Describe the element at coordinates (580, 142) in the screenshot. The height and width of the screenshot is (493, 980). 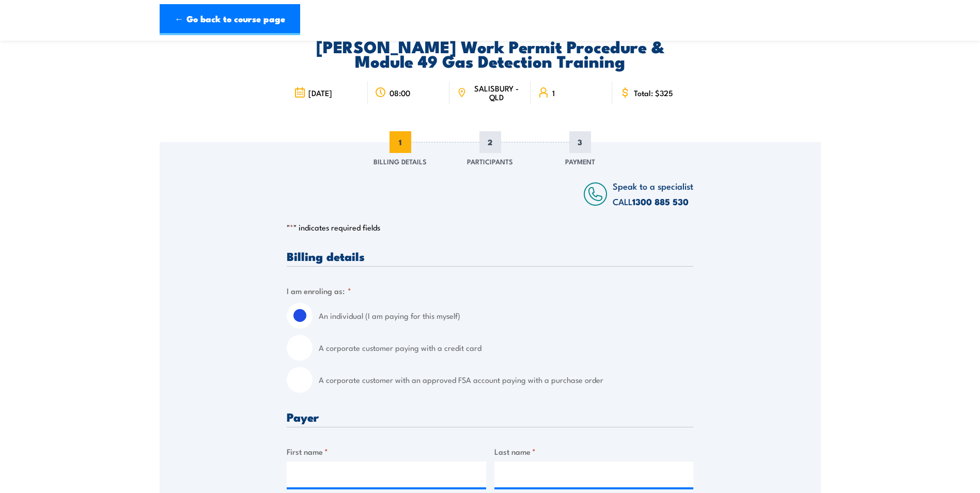
I see `span: 3` at that location.